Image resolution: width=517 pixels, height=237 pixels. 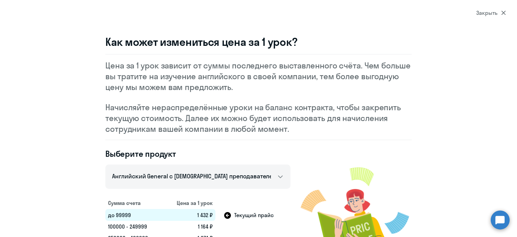 I want to click on td: Текущий прайс, so click(x=253, y=214).